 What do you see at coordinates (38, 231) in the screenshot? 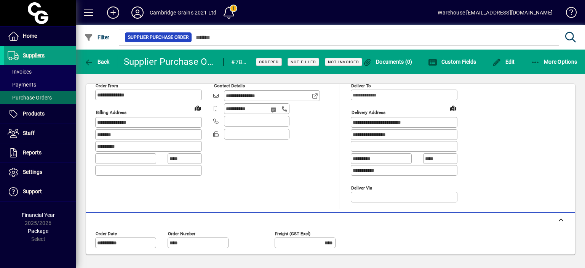
I see `span: Package` at bounding box center [38, 231].